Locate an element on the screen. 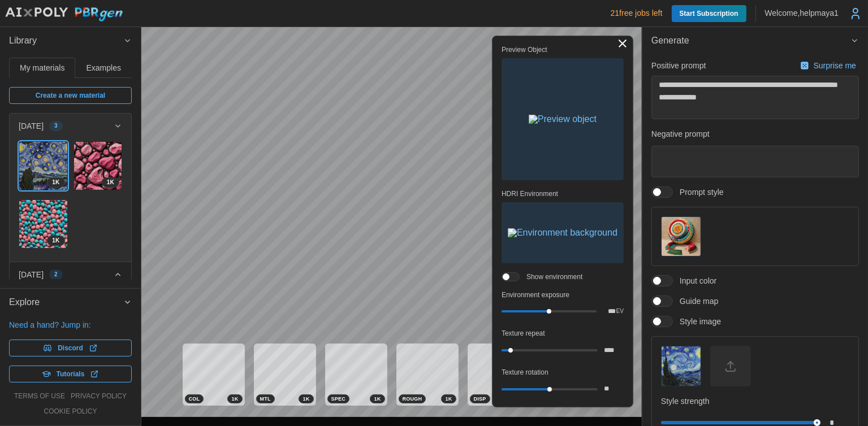 This screenshot has height=426, width=868. span: Explore is located at coordinates (66, 302).